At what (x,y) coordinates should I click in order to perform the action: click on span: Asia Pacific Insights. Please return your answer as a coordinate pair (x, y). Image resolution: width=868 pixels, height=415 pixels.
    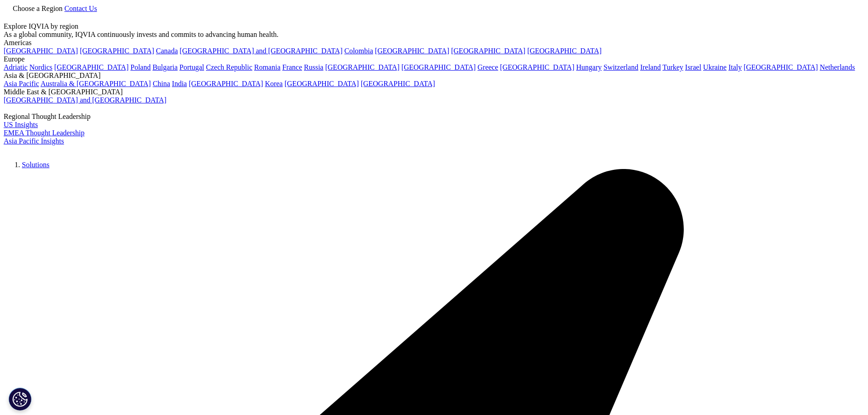
    Looking at the image, I should click on (34, 141).